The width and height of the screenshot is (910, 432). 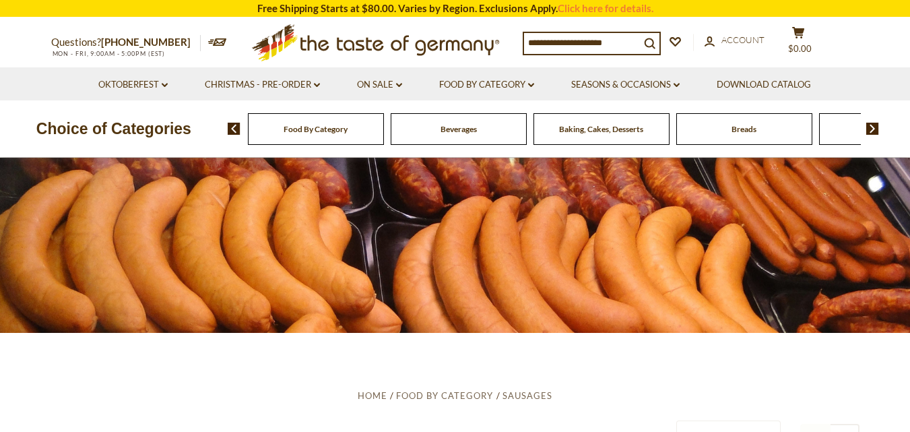 What do you see at coordinates (126, 42) in the screenshot?
I see `p: Questions?` at bounding box center [126, 42].